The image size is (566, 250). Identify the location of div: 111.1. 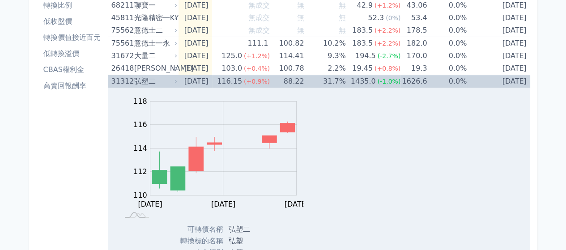
(258, 43).